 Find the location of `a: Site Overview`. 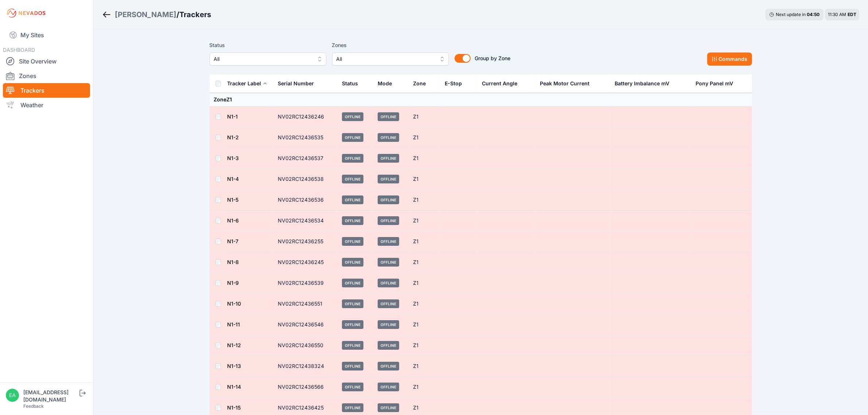

a: Site Overview is located at coordinates (47, 61).